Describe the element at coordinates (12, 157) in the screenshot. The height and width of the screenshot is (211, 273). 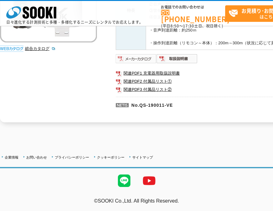
I see `a: 企業情報` at that location.